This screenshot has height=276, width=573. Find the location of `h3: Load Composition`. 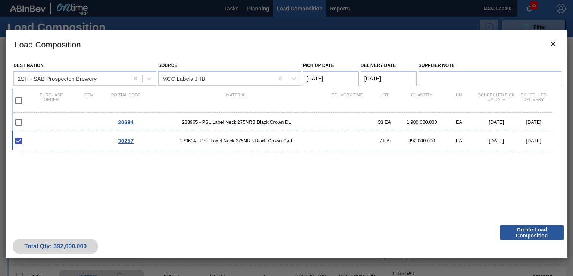

h3: Load Composition is located at coordinates (286, 44).